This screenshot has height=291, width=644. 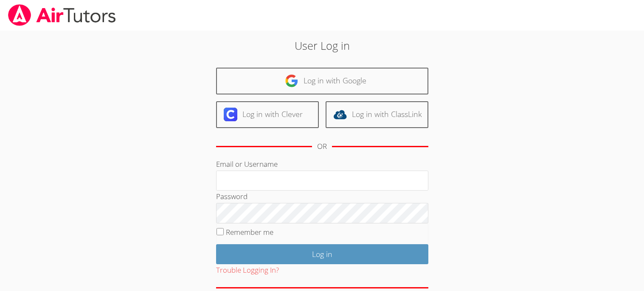 I want to click on img: classlink-logo-d6bb404cc1216ec64c9a2012d9dc4662098be43eaf13dc465df04b49fa7ab582.svg, so click(x=340, y=114).